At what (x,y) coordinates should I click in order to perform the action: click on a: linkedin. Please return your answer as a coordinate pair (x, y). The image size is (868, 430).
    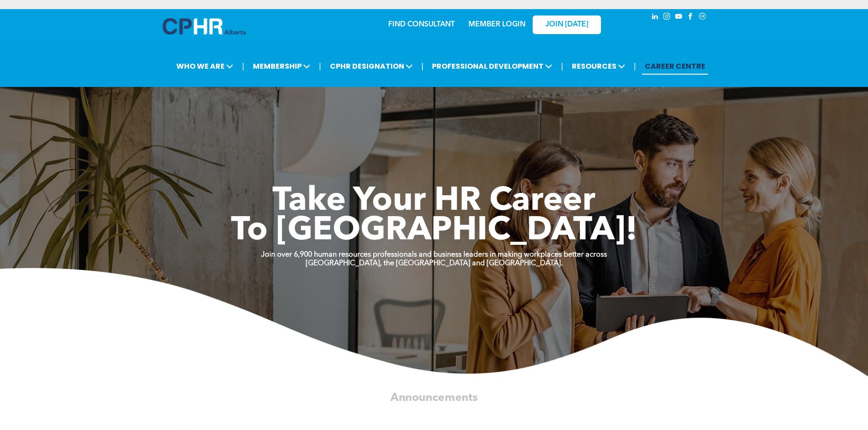
    Looking at the image, I should click on (655, 18).